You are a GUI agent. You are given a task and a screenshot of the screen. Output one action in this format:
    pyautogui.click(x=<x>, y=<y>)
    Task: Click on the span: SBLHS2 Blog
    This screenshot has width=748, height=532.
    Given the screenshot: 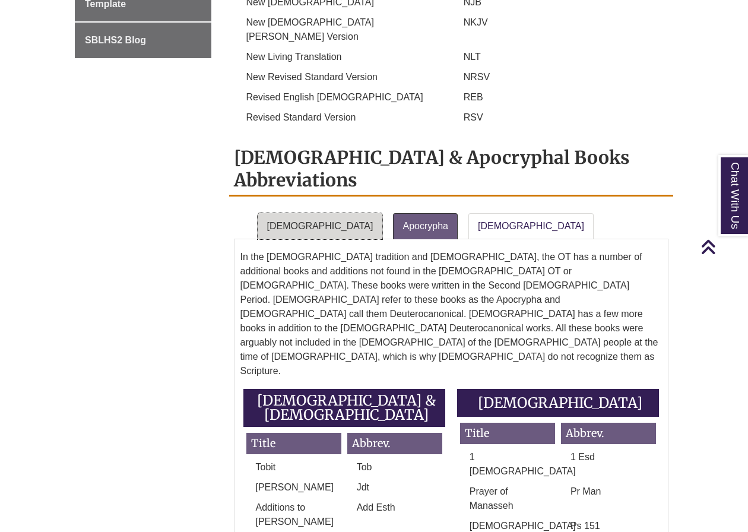 What is the action you would take?
    pyautogui.click(x=115, y=40)
    